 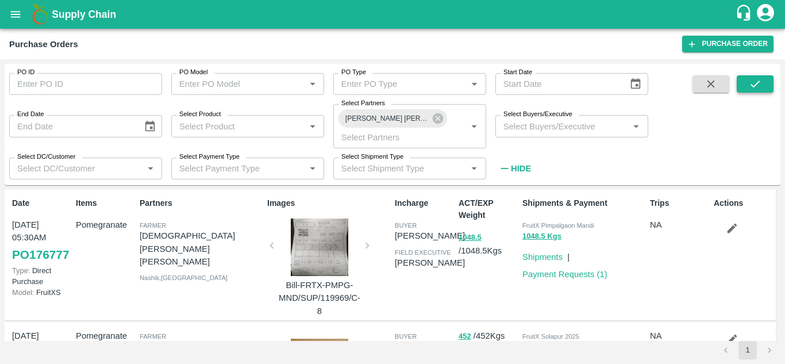 I want to click on input: Select Payment Type, so click(x=231, y=168).